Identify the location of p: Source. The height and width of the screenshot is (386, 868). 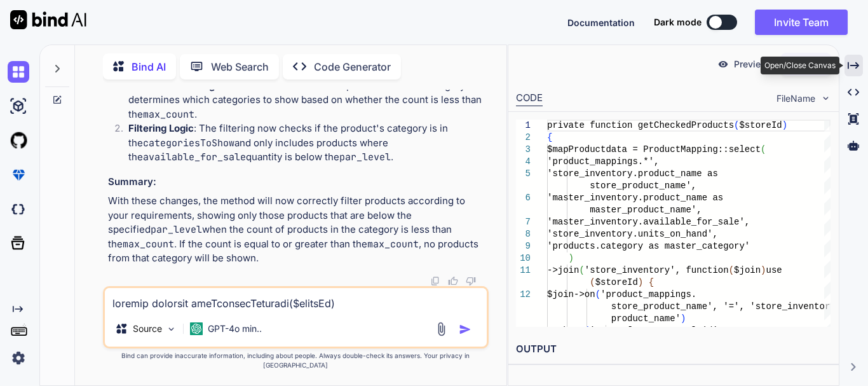
(148, 329).